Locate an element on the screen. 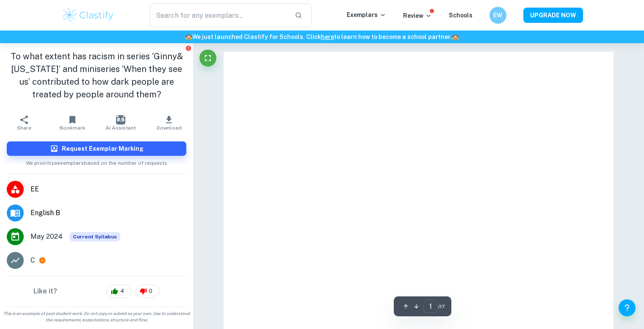  span: May 2024 is located at coordinates (46, 237).